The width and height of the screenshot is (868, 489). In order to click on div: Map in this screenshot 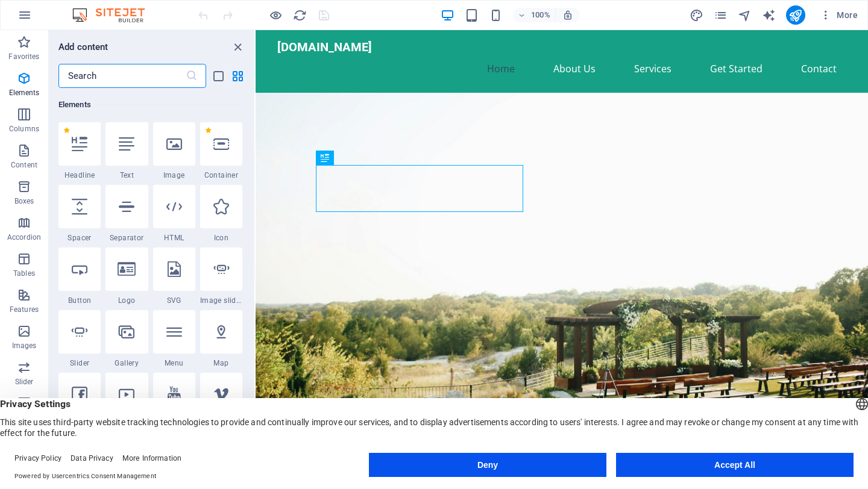, I will do `click(221, 339)`.